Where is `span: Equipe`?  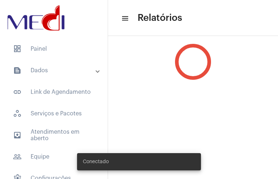
span: Equipe is located at coordinates (54, 157).